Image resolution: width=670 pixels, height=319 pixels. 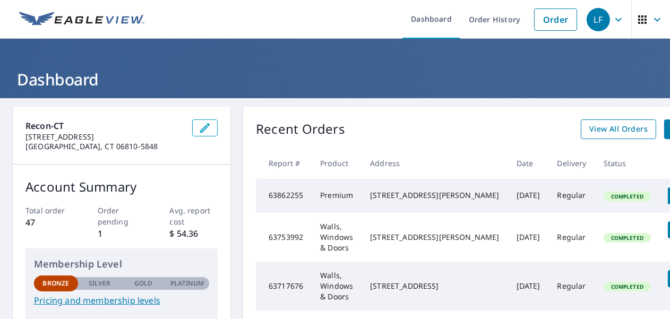 I want to click on img: EV Logo, so click(x=82, y=20).